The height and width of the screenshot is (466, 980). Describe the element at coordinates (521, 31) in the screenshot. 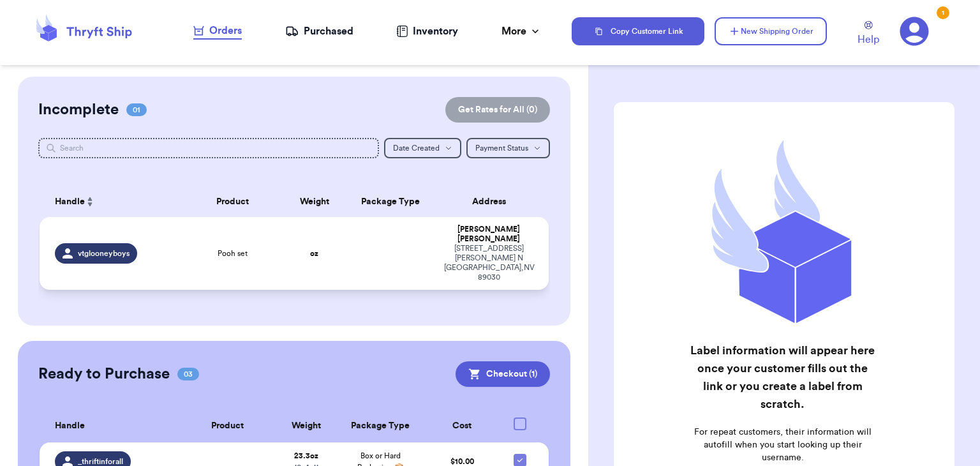

I see `div: More` at that location.